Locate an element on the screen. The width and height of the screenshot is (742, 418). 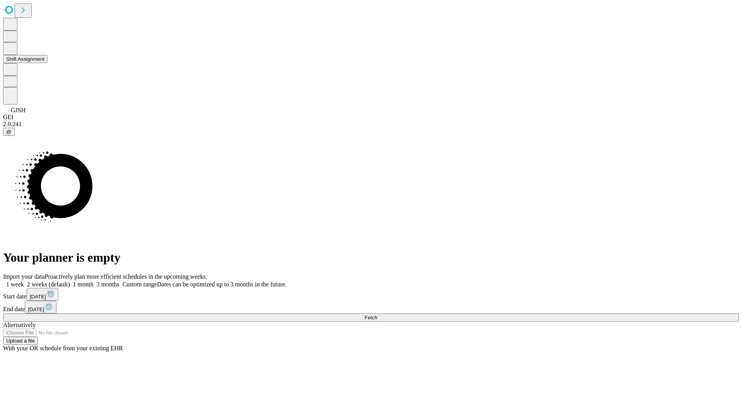
div: Start date is located at coordinates (371, 294).